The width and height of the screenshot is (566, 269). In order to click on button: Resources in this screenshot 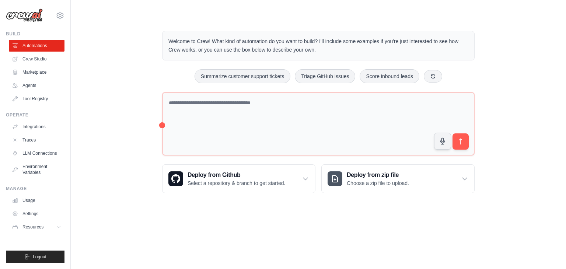, I will do `click(36, 227)`.